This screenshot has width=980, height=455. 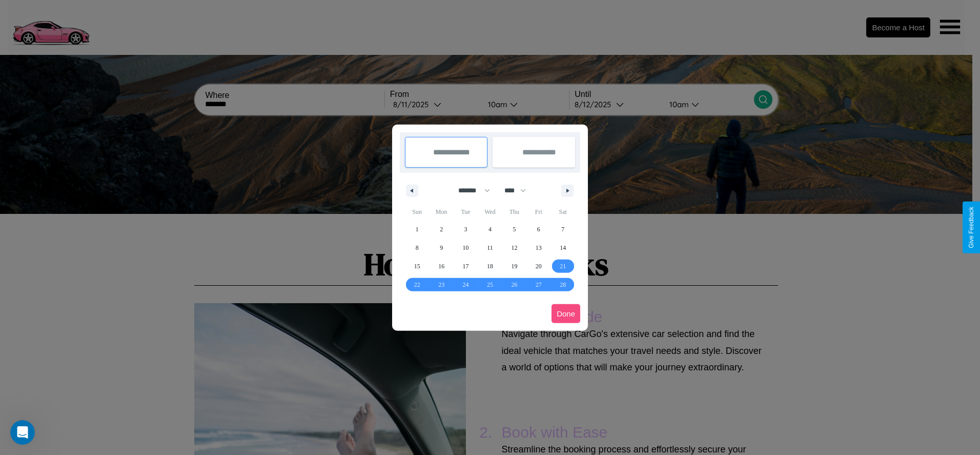 I want to click on button: 21, so click(x=563, y=266).